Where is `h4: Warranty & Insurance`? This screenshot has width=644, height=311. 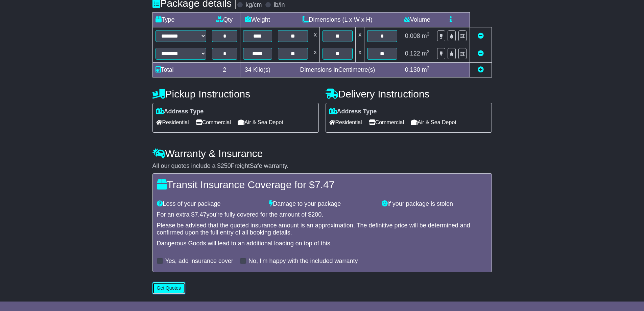
h4: Warranty & Insurance is located at coordinates (323, 153).